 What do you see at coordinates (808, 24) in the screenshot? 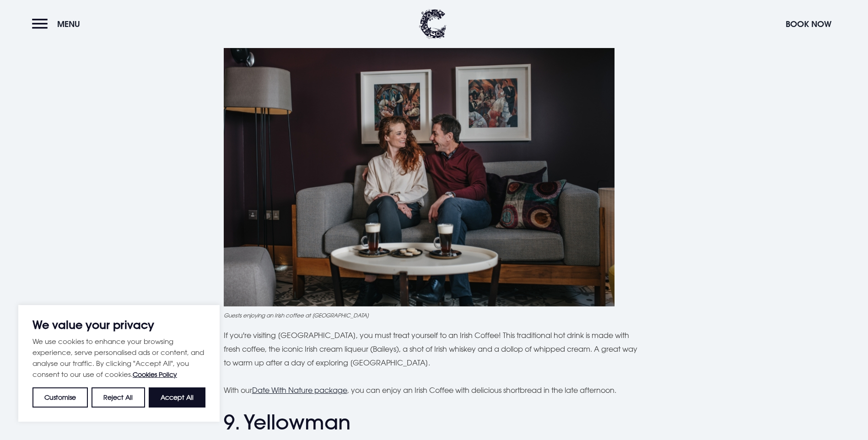
I see `button: Book Now` at bounding box center [808, 24].